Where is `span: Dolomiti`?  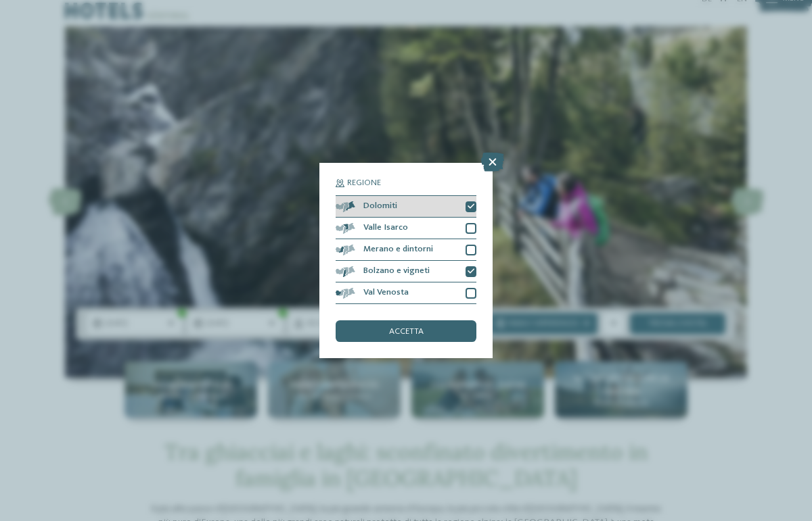 span: Dolomiti is located at coordinates (380, 207).